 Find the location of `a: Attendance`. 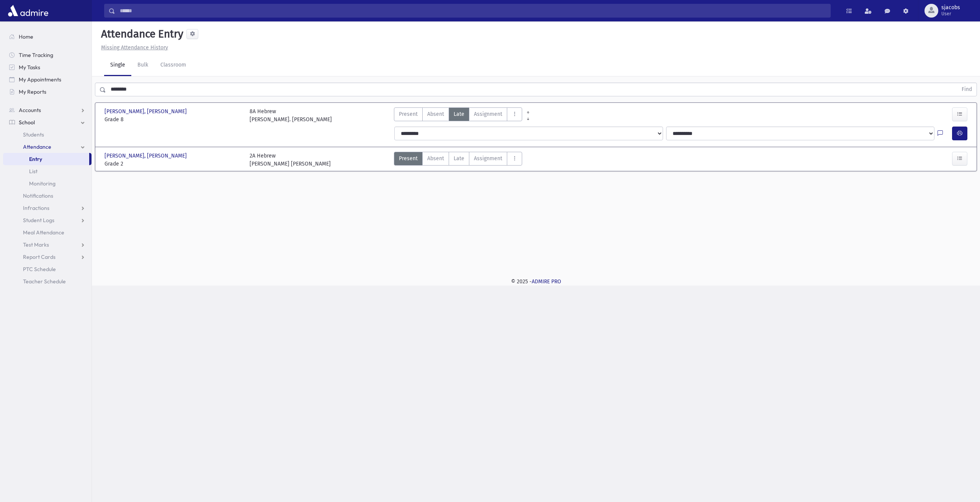

a: Attendance is located at coordinates (47, 147).